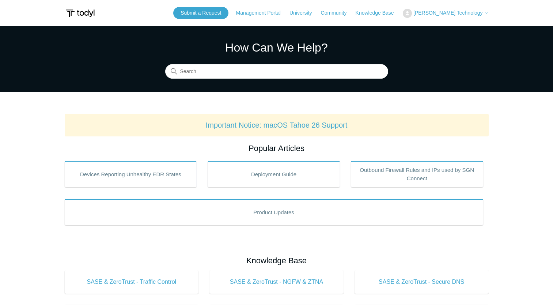 The height and width of the screenshot is (305, 553). What do you see at coordinates (132, 282) in the screenshot?
I see `a: SASE & ZeroTrust - Traffic Control` at bounding box center [132, 282].